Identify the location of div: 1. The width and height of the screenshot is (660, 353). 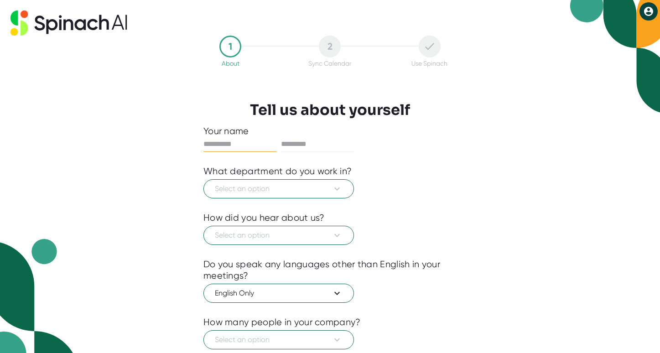
(230, 46).